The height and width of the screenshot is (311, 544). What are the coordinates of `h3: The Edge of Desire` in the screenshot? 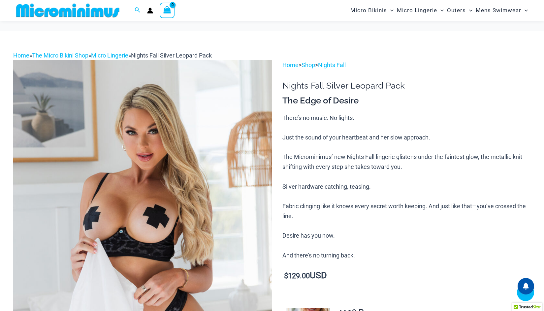 It's located at (407, 101).